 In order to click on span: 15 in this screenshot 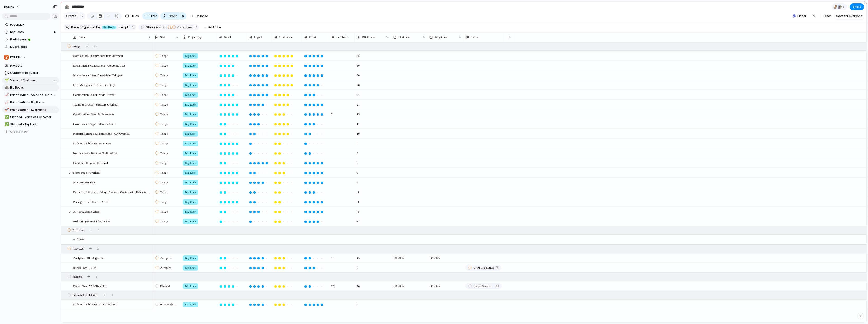, I will do `click(358, 113)`.